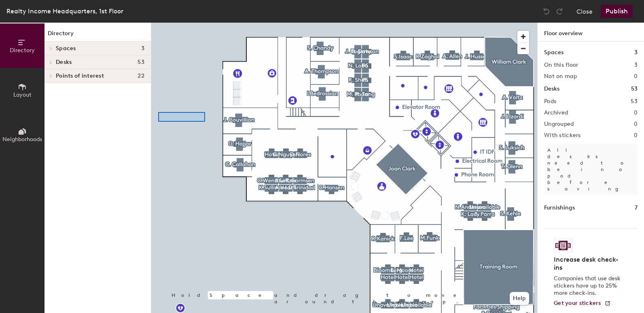 This screenshot has height=313, width=644. Describe the element at coordinates (561, 77) in the screenshot. I see `h2: Not on map` at that location.